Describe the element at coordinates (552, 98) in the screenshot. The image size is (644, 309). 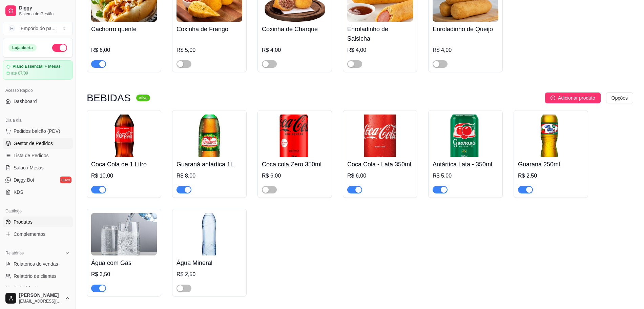
I see `span: plus-circle` at that location.